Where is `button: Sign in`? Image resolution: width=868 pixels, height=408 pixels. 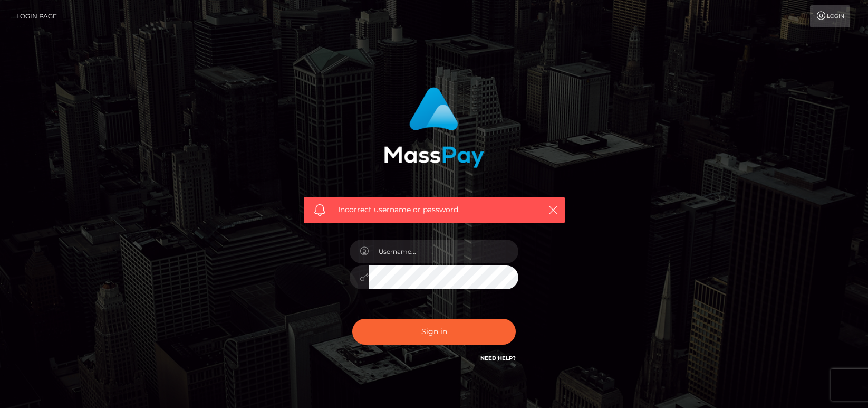 button: Sign in is located at coordinates (434, 331).